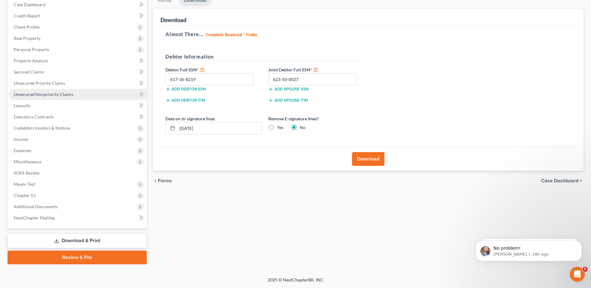  I want to click on button: Add spouse ITIN, so click(288, 100).